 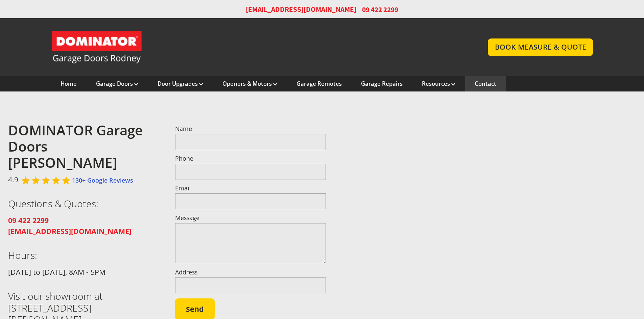 I want to click on h3: Questions & Quotes:, so click(x=84, y=204).